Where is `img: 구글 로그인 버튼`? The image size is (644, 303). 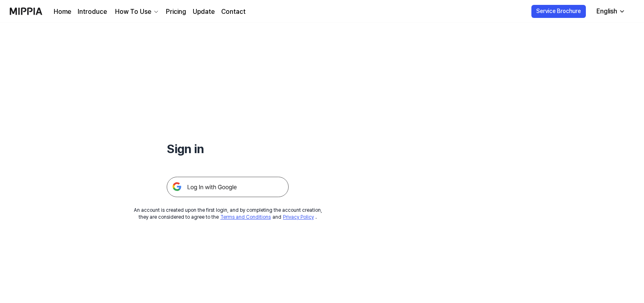 img: 구글 로그인 버튼 is located at coordinates (228, 187).